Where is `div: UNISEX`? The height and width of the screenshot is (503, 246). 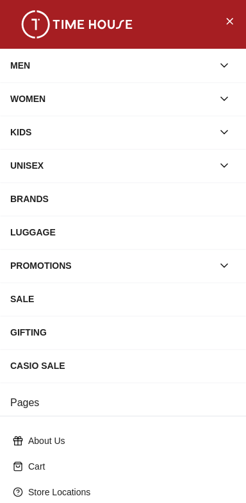
div: UNISEX is located at coordinates (112, 166).